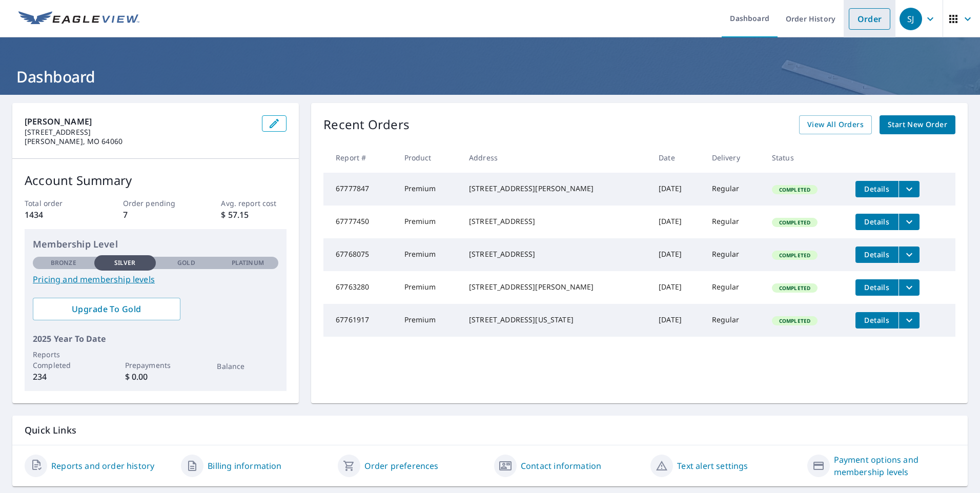 This screenshot has height=493, width=980. What do you see at coordinates (366, 125) in the screenshot?
I see `p: Recent Orders` at bounding box center [366, 125].